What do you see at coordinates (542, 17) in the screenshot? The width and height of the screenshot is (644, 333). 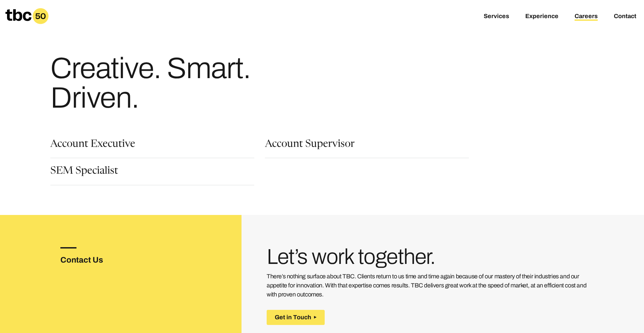 I see `a: Experience` at bounding box center [542, 17].